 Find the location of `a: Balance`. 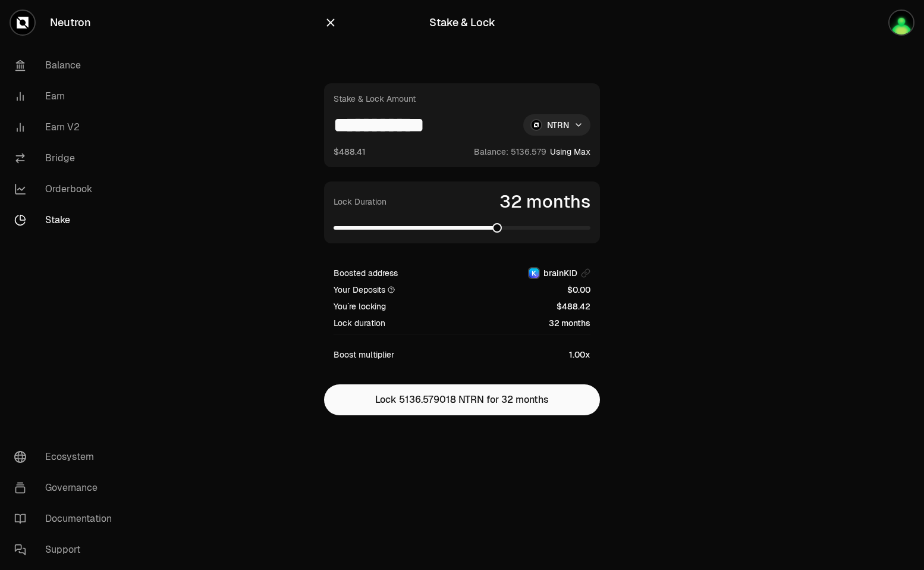

a: Balance is located at coordinates (67, 65).